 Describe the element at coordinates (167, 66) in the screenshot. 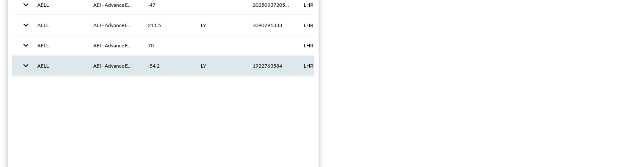

I see `th: -54.2` at that location.